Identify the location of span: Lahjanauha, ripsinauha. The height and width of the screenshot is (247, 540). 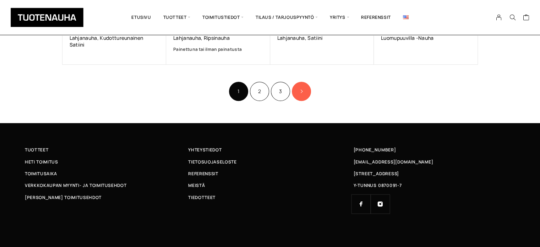
(218, 38).